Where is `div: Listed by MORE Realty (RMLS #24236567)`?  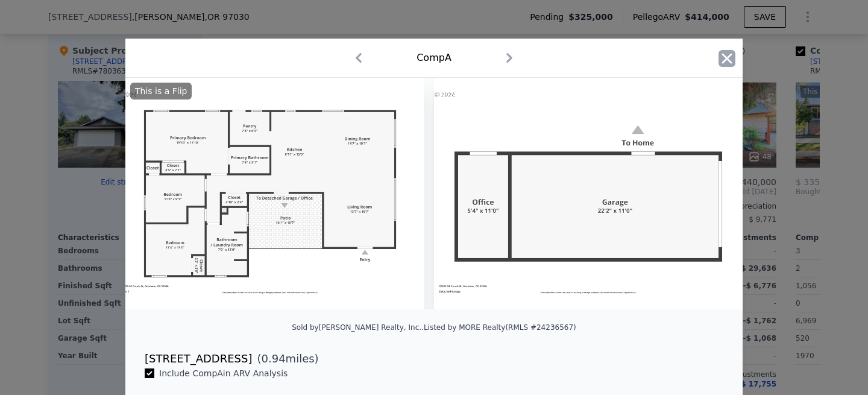
div: Listed by MORE Realty (RMLS #24236567) is located at coordinates (500, 328).